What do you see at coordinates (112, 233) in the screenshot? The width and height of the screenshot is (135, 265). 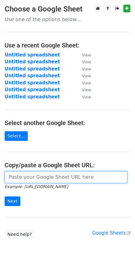 I see `a: Google Sheets` at bounding box center [112, 233].